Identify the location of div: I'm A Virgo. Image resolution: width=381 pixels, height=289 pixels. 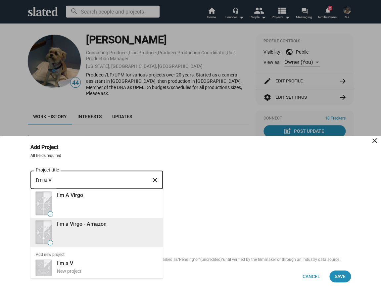
(107, 195).